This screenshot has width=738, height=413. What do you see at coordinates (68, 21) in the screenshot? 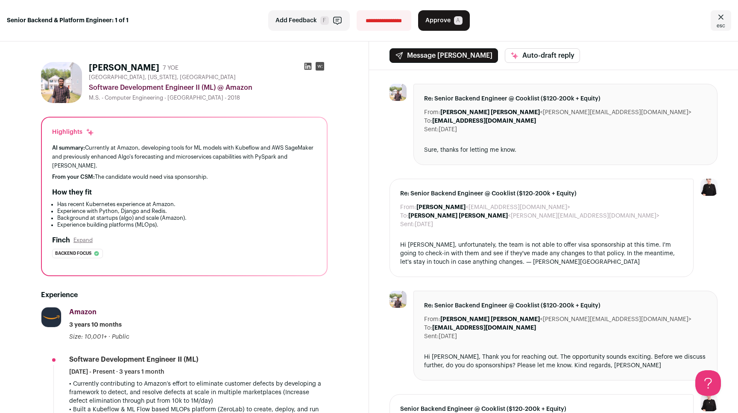
I see `strong: Senior Backend & Platform Engineer: 1 of 1` at bounding box center [68, 21].